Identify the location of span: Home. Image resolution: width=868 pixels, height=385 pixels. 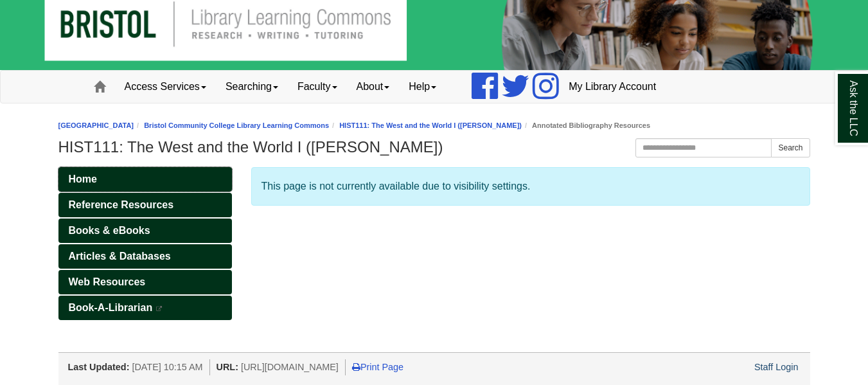
(82, 179).